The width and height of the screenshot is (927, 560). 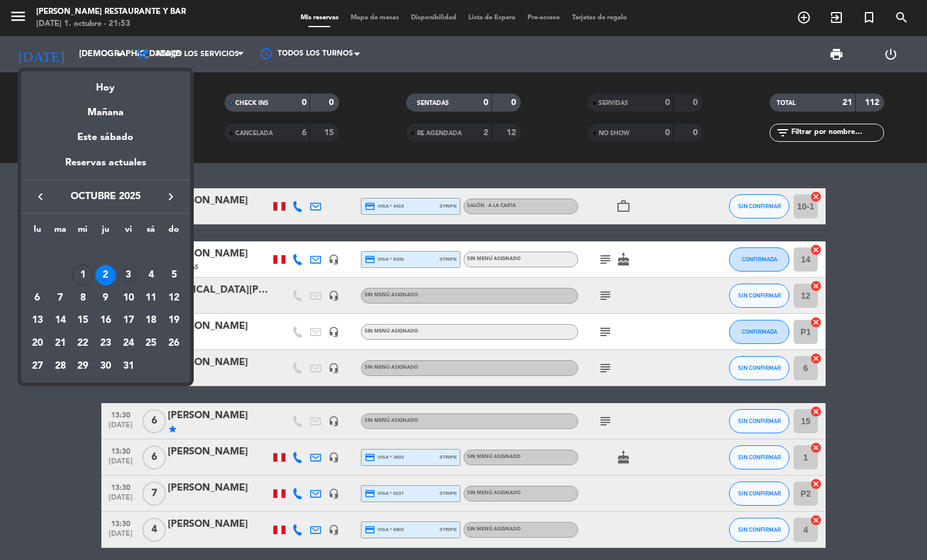 What do you see at coordinates (60, 344) in the screenshot?
I see `td: 21 de octubre de 2025` at bounding box center [60, 344].